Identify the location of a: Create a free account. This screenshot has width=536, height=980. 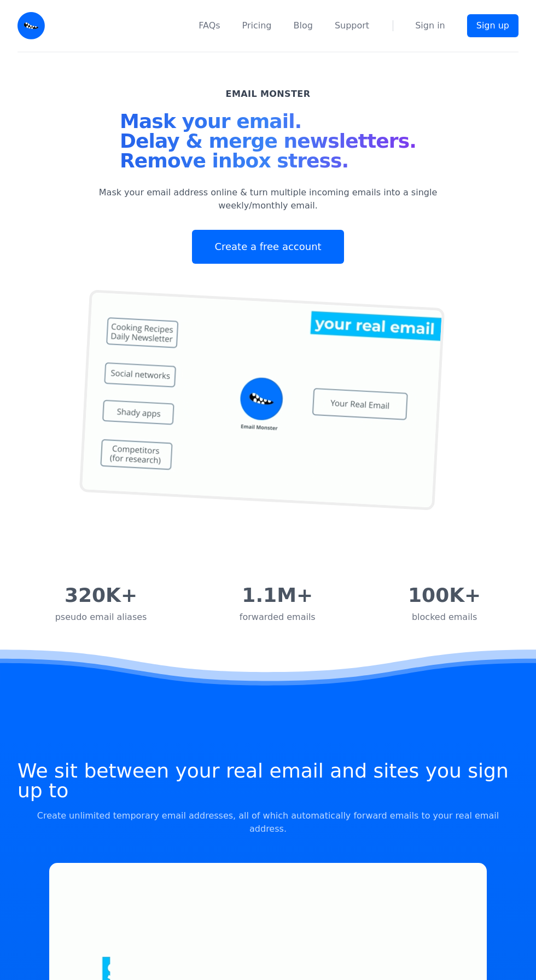
(267, 247).